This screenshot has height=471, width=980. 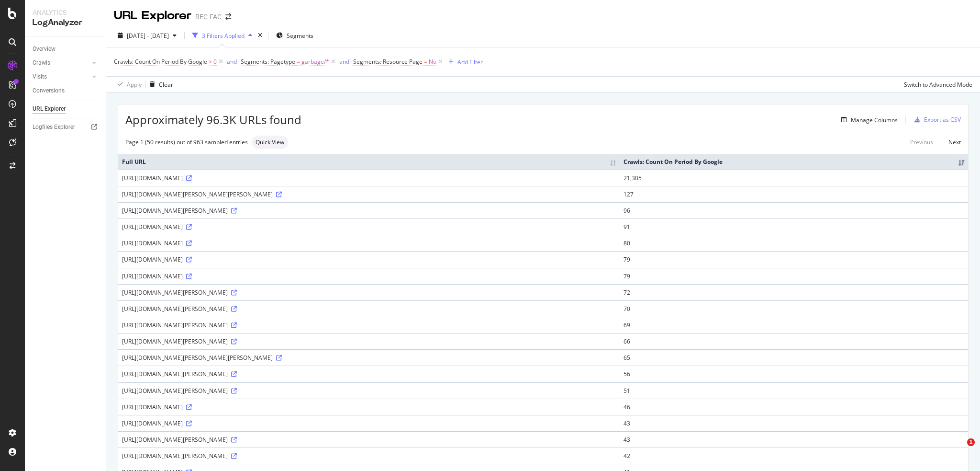 What do you see at coordinates (794, 357) in the screenshot?
I see `td: 65` at bounding box center [794, 357].